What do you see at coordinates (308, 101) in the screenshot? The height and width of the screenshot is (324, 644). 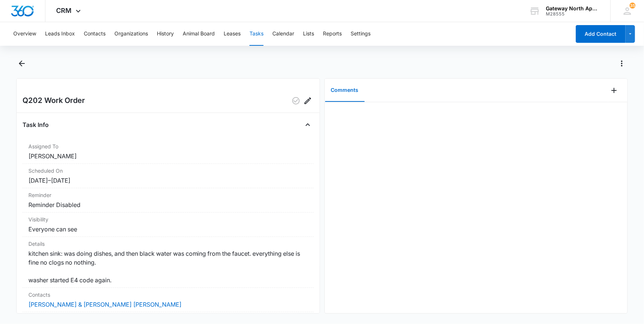 I see `button: Edit` at bounding box center [308, 101].